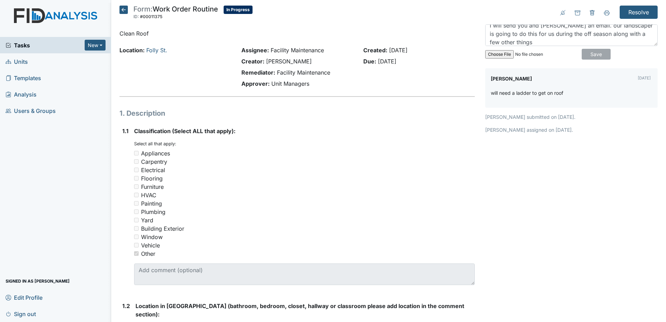  I want to click on div: Carpentry, so click(154, 162).